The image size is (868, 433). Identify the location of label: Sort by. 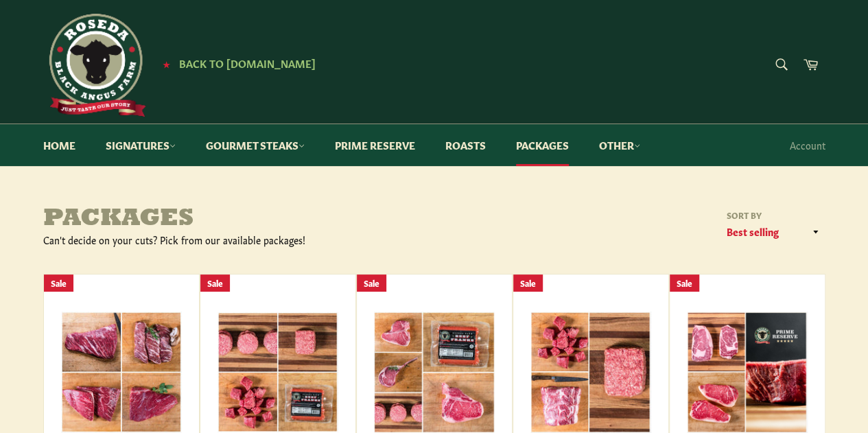
(774, 215).